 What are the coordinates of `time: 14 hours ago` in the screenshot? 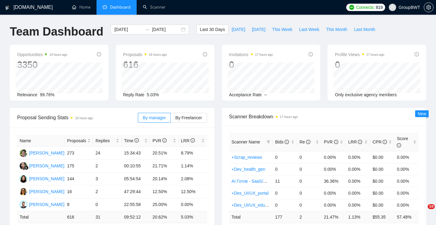 It's located at (58, 55).